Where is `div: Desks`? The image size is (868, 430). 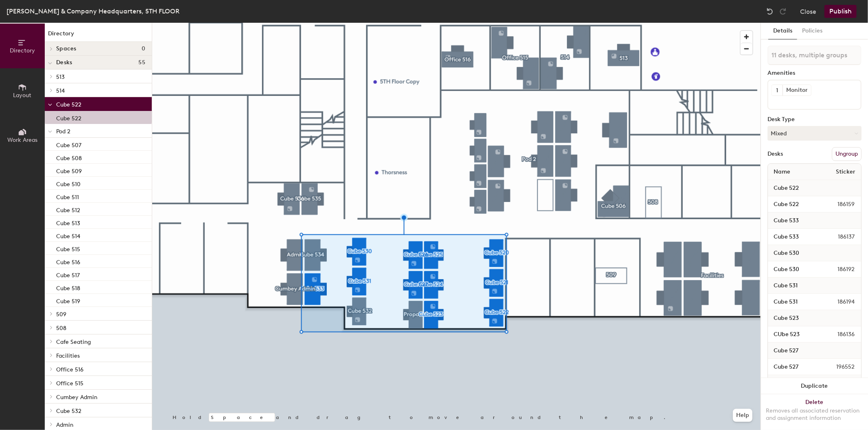 div: Desks is located at coordinates (775, 154).